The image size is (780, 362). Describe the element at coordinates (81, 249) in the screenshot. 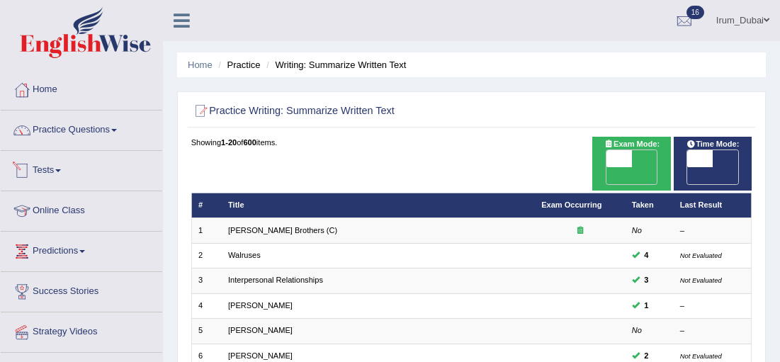

I see `a: Predictions` at that location.